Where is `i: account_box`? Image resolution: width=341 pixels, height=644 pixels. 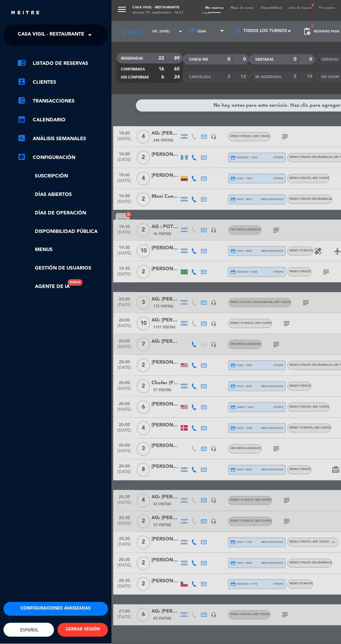
i: account_box is located at coordinates (22, 82).